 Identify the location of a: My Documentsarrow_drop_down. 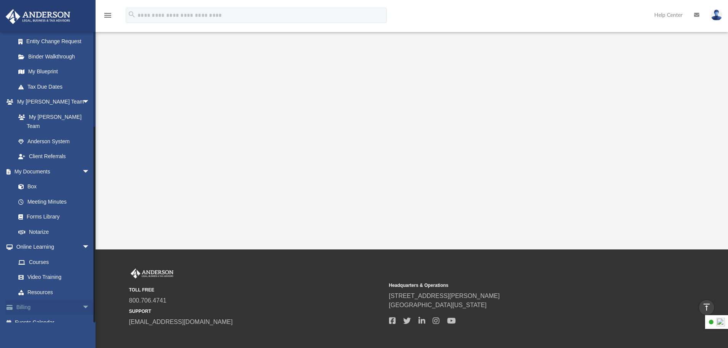
(51, 172).